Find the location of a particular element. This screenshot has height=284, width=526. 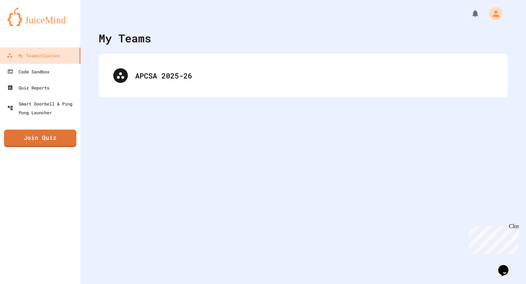

div: My Teams is located at coordinates (125, 38).